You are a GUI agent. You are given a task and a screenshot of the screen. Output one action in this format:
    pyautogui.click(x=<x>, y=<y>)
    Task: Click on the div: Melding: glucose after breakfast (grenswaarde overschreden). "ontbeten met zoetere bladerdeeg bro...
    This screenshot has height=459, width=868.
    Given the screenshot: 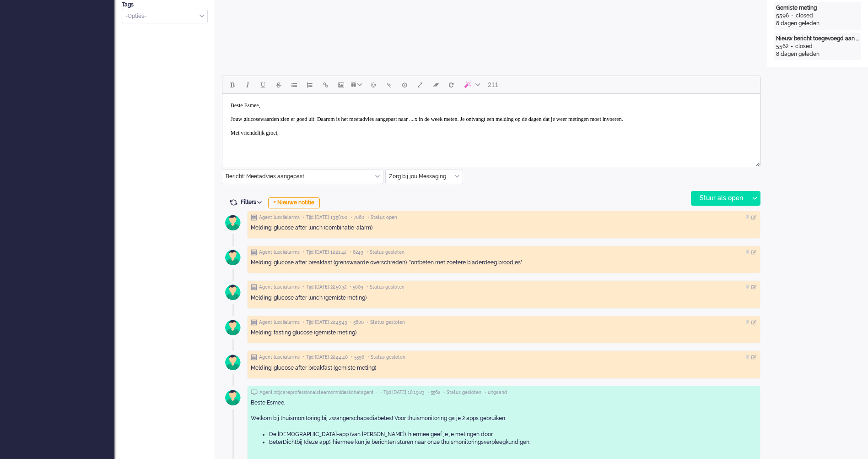 What is the action you would take?
    pyautogui.click(x=503, y=262)
    